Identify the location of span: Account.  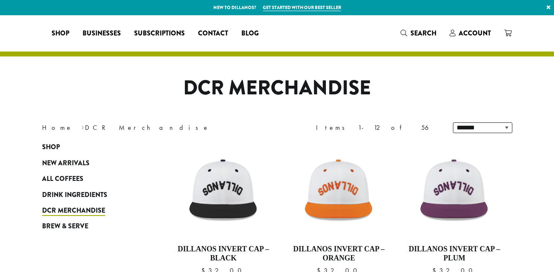
(475, 33).